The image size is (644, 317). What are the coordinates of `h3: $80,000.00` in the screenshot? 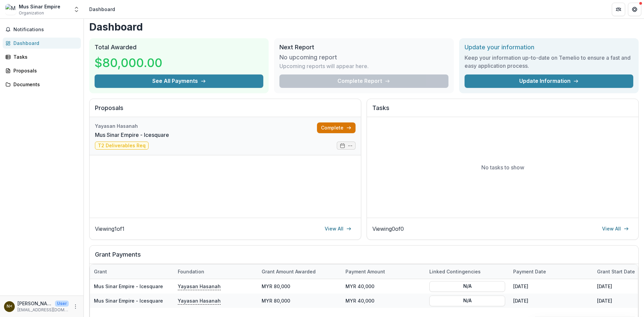 It's located at (128, 62).